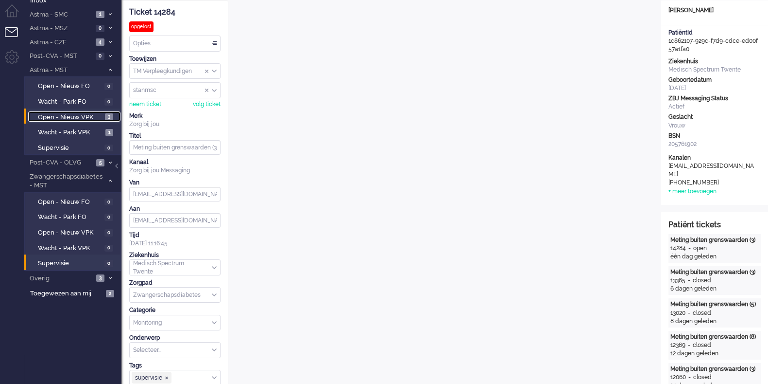 The height and width of the screenshot is (384, 768). What do you see at coordinates (715, 256) in the screenshot?
I see `div: één dag geleden` at bounding box center [715, 256].